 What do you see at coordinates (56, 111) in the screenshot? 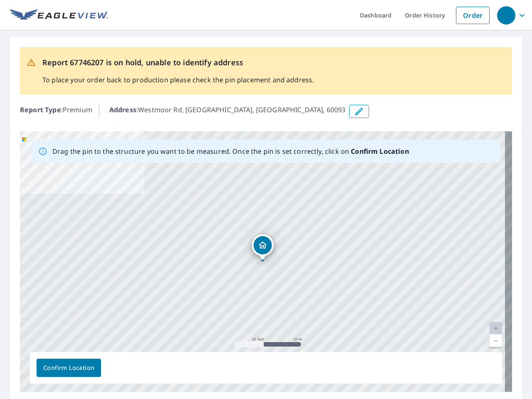
I see `p: : Premium` at bounding box center [56, 111].